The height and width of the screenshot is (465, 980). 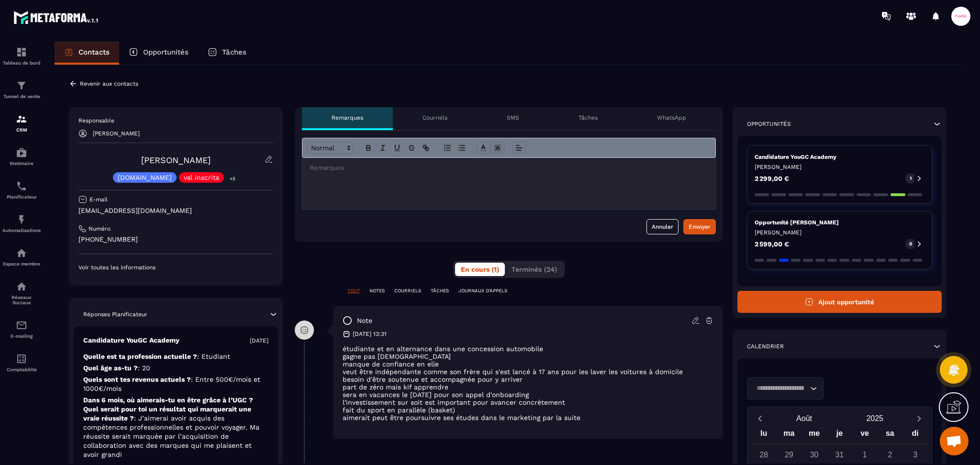 What do you see at coordinates (781, 389) in the screenshot?
I see `input: Search for option` at bounding box center [781, 389].